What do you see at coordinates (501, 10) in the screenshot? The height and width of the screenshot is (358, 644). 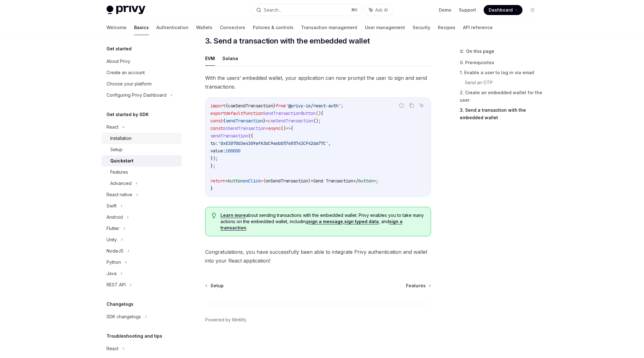 I see `span: Dashboard` at bounding box center [501, 10].